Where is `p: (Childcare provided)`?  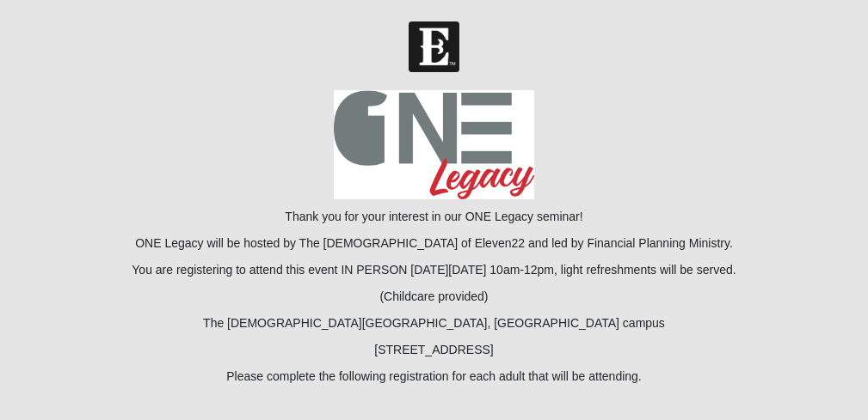 p: (Childcare provided) is located at coordinates (433, 297).